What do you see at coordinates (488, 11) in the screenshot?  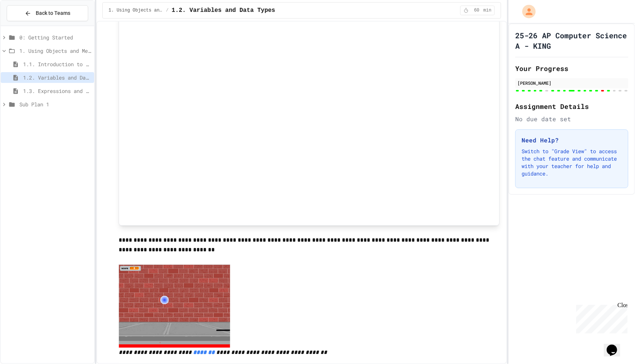 I see `span: min` at bounding box center [488, 11].